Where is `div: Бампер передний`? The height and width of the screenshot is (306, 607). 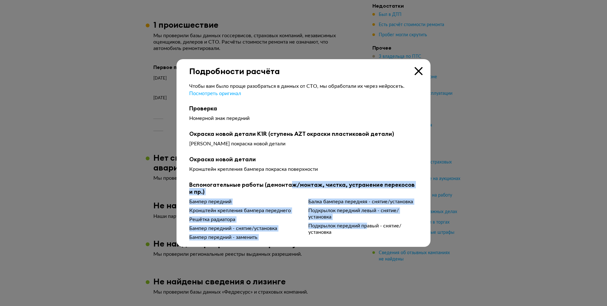 div: Бампер передний is located at coordinates (244, 201).